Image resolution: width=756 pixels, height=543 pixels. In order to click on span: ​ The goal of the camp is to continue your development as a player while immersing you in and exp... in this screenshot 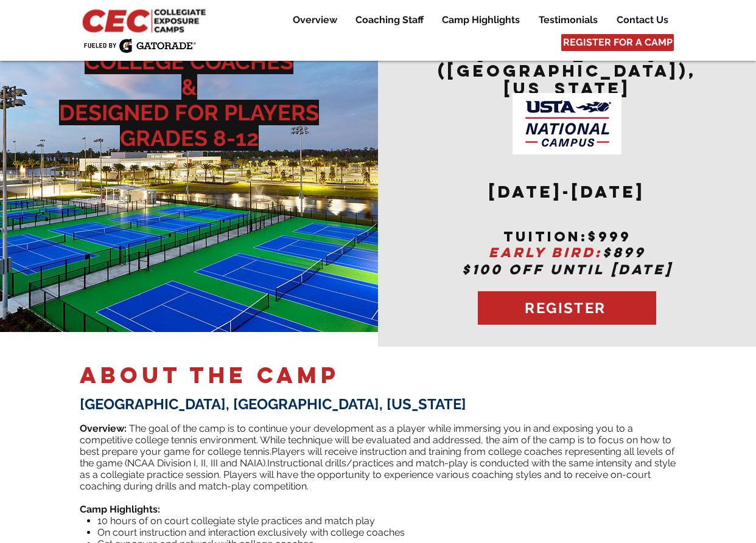, I will do `click(375, 440)`.